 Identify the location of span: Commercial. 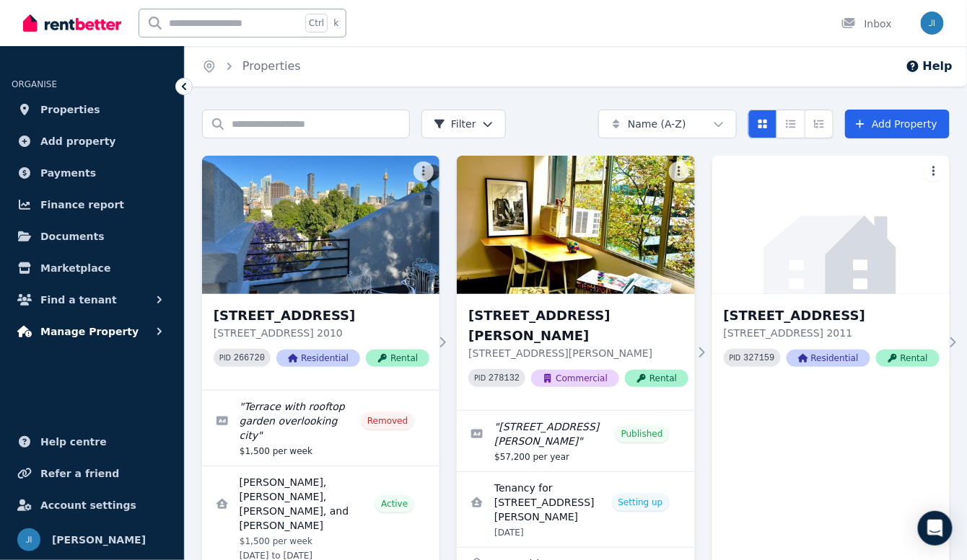
(575, 378).